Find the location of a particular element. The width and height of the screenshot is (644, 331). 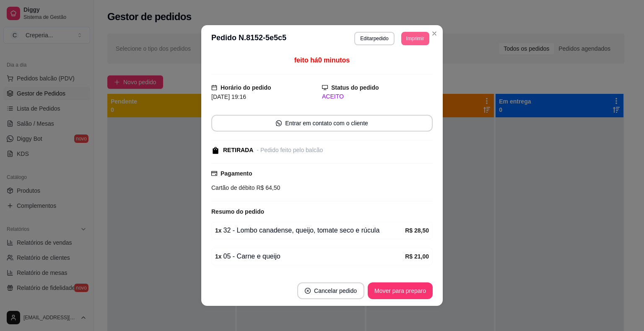

button: whats-appEntrar em contato com o cliente is located at coordinates (322, 123).